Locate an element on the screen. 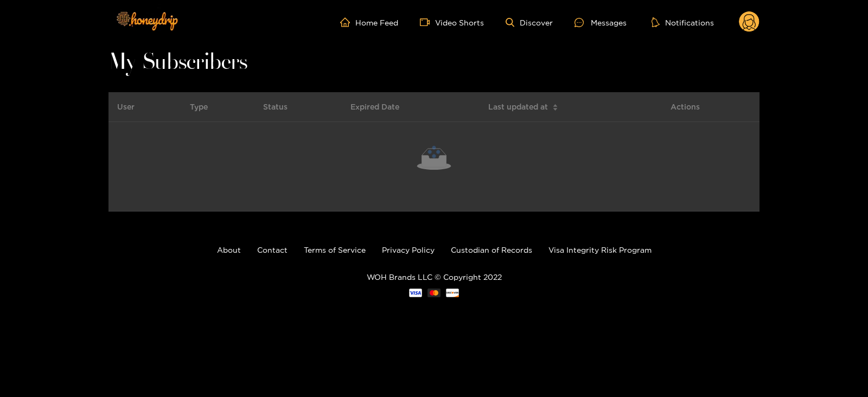 Image resolution: width=868 pixels, height=397 pixels. a: Contact is located at coordinates (273, 249).